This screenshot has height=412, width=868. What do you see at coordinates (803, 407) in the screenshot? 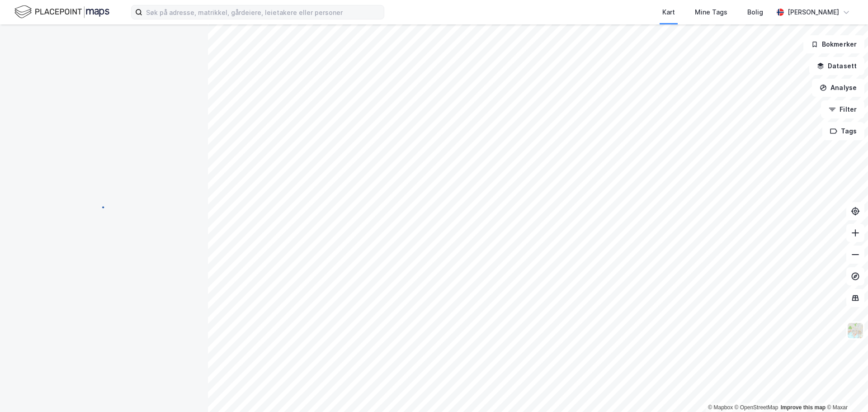
I see `a: Improve this map` at bounding box center [803, 407].